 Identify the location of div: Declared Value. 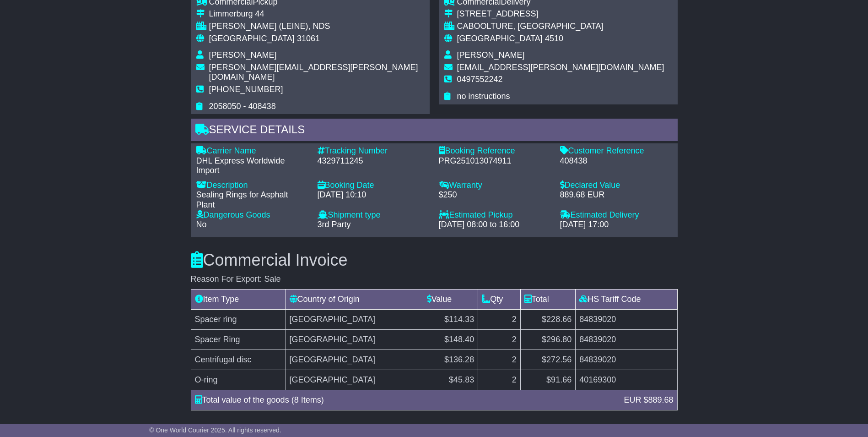
(616, 185).